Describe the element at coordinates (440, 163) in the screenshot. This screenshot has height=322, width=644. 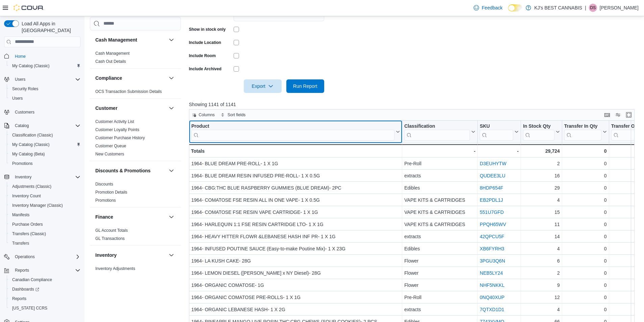
I see `div: Pre-Roll` at that location.